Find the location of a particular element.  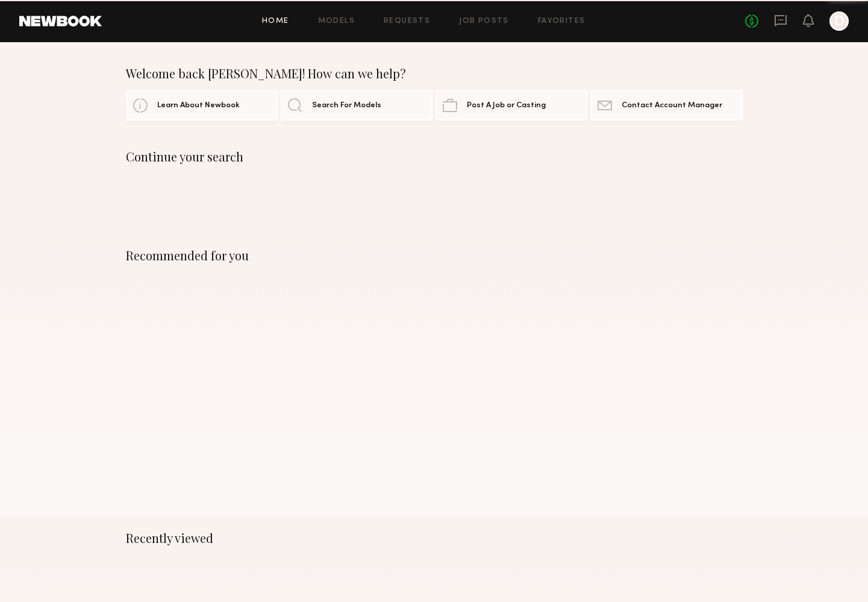

span: Contact Account Manager is located at coordinates (672, 106).